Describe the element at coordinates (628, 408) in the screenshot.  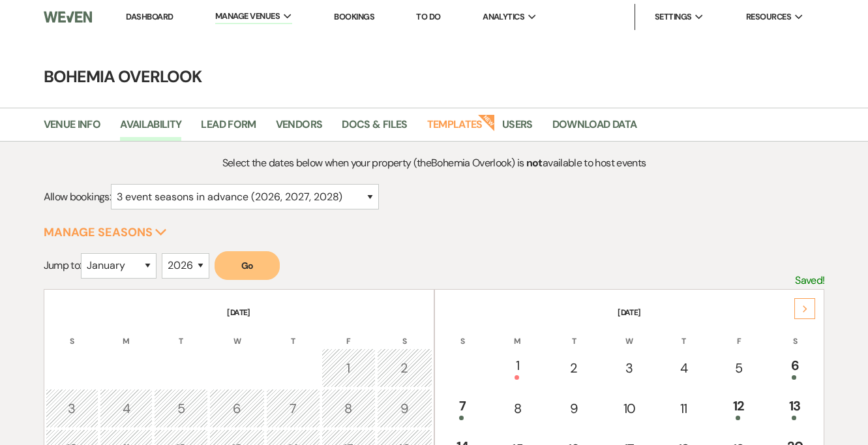
I see `div: 10` at that location.